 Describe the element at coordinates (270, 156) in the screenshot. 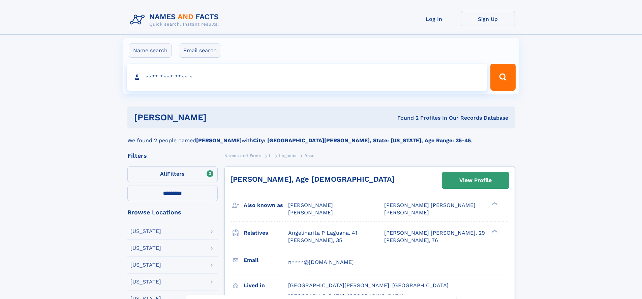

I see `span: L` at that location.